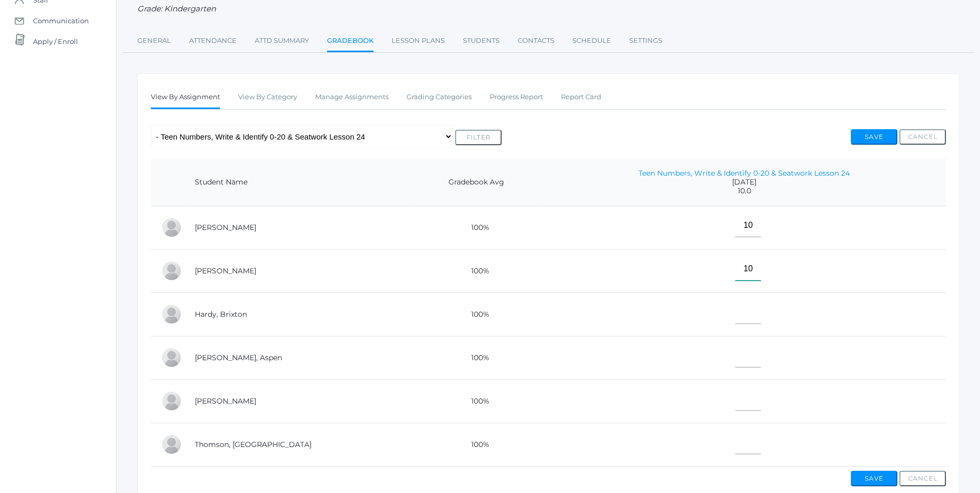 The height and width of the screenshot is (493, 980). I want to click on a: Attd Summary, so click(281, 41).